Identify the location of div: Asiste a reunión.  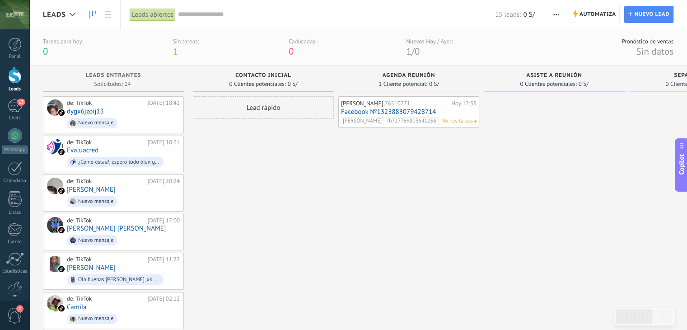
(554, 76).